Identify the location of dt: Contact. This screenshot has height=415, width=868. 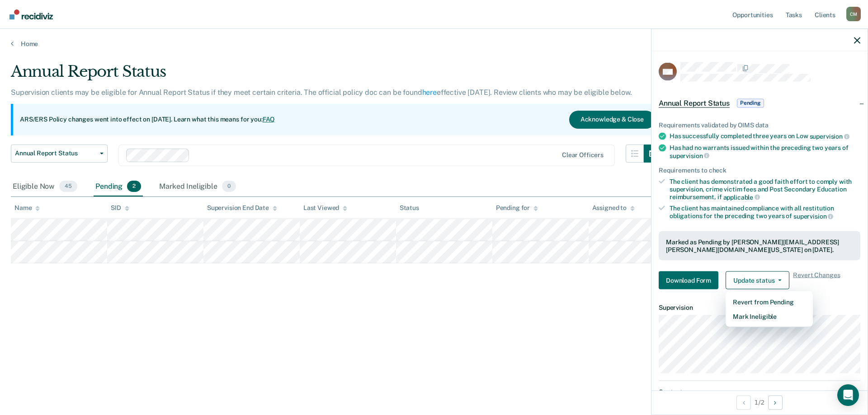
(760, 392).